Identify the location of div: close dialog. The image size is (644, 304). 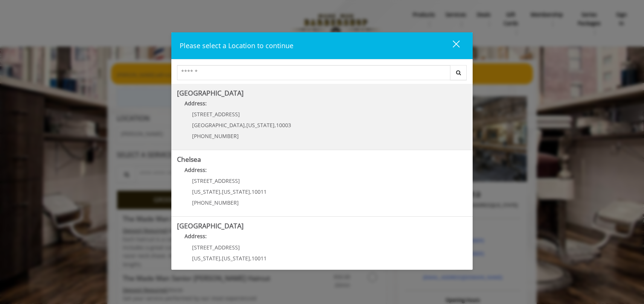
(452, 46).